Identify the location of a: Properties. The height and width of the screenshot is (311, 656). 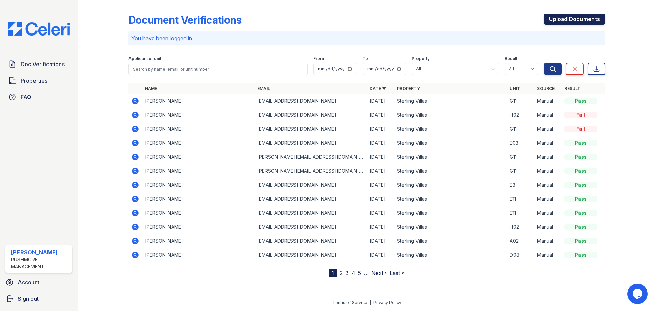
(39, 81).